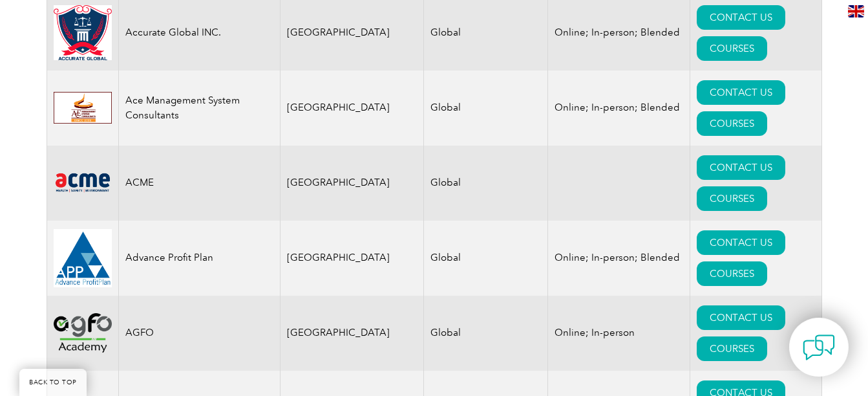 This screenshot has width=868, height=396. Describe the element at coordinates (199, 183) in the screenshot. I see `td: ACME` at that location.